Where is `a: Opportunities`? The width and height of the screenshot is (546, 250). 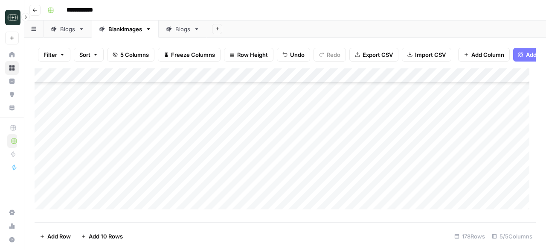
a: Opportunities is located at coordinates (12, 94).